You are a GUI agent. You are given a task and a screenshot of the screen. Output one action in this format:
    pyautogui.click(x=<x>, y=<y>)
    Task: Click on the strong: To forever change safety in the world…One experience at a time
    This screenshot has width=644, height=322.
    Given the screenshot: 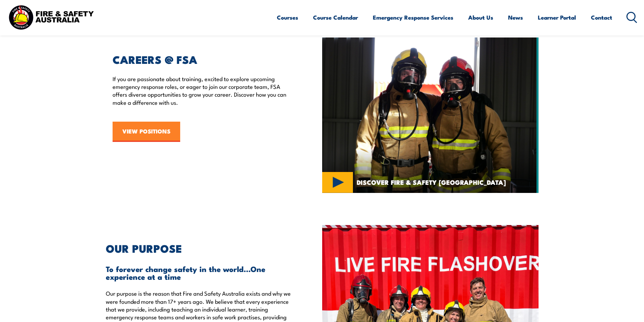 What is the action you would take?
    pyautogui.click(x=185, y=272)
    